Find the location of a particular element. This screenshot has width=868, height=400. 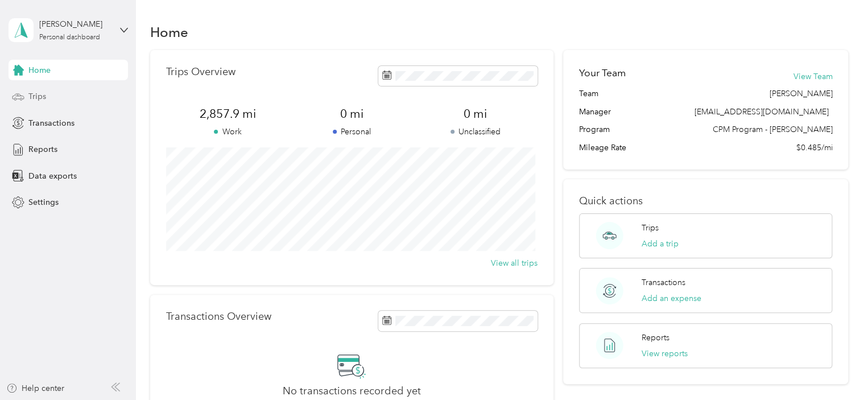

p: Personal is located at coordinates (352, 131).